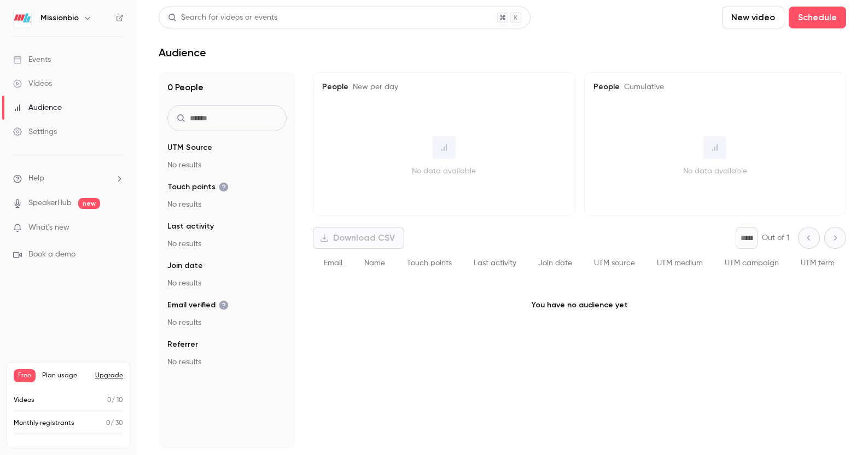 This screenshot has width=868, height=455. I want to click on div: Settings, so click(35, 132).